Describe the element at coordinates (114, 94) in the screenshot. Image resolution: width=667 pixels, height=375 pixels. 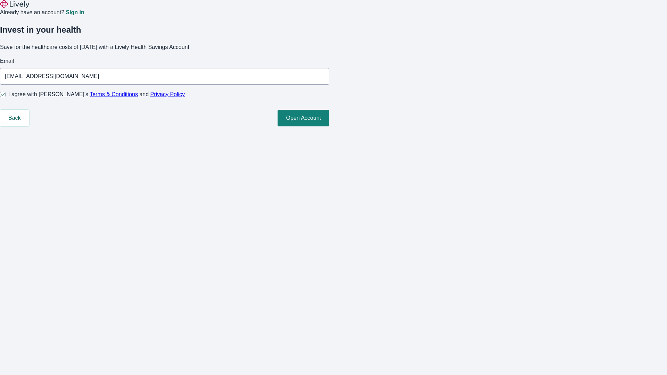
I see `a: Terms & Conditions` at that location.